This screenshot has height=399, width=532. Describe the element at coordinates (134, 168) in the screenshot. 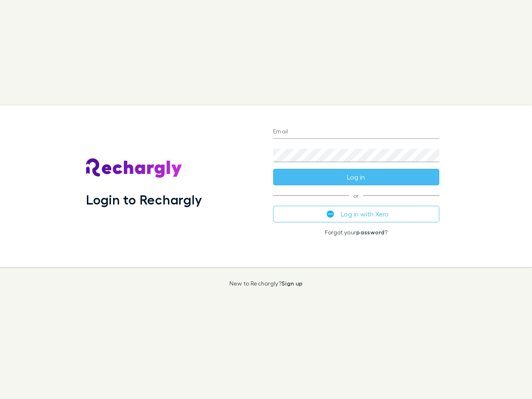

I see `img: Rechargly's Logo` at that location.